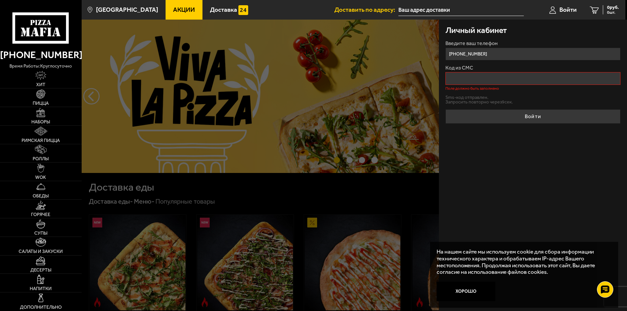 The width and height of the screenshot is (627, 311). What do you see at coordinates (40, 252) in the screenshot?
I see `span: Салаты и закуски` at bounding box center [40, 252].